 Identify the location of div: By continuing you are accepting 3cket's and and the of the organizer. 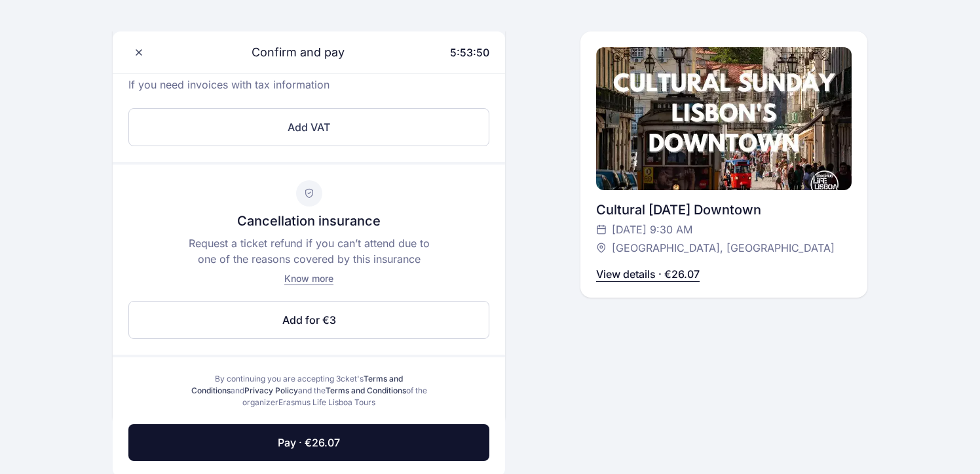
(309, 390).